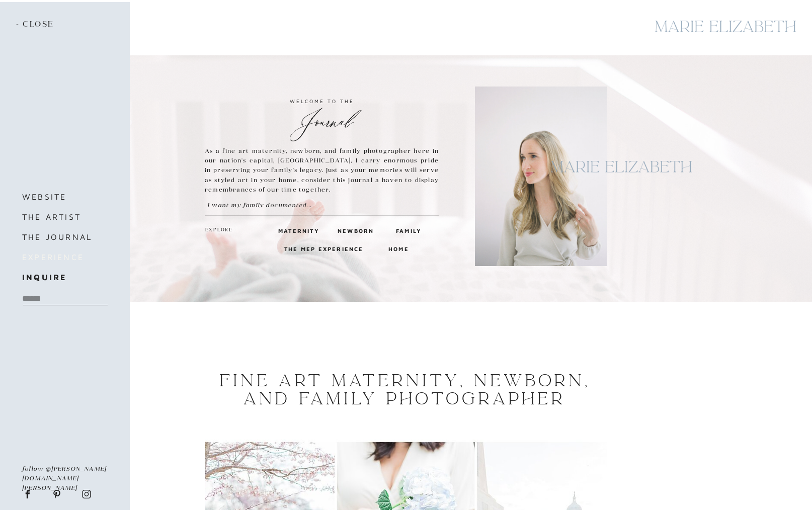  Describe the element at coordinates (64, 277) in the screenshot. I see `a: inquire` at that location.